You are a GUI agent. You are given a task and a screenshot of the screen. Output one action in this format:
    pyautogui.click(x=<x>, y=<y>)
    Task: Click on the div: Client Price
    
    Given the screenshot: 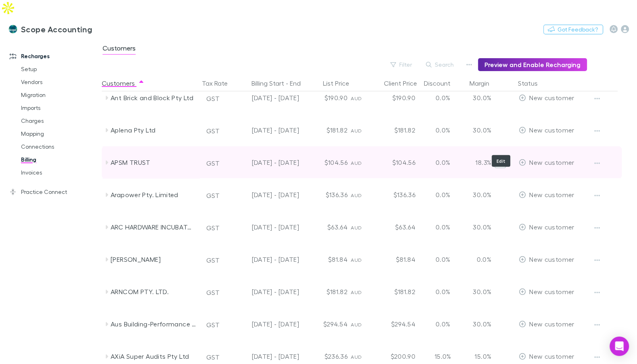 What is the action you would take?
    pyautogui.click(x=405, y=83)
    